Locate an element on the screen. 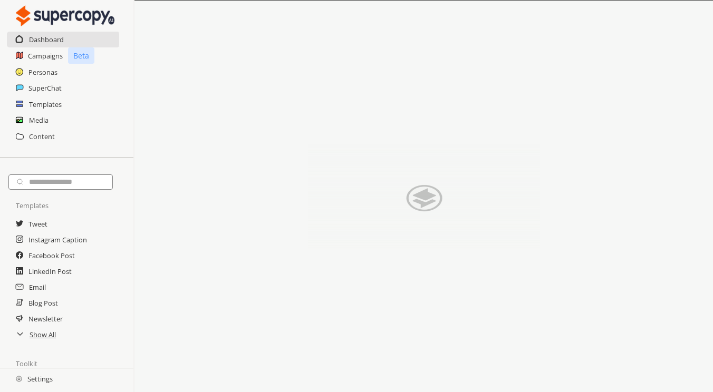 This screenshot has height=392, width=713. h2: LinkedIn Post is located at coordinates (50, 272).